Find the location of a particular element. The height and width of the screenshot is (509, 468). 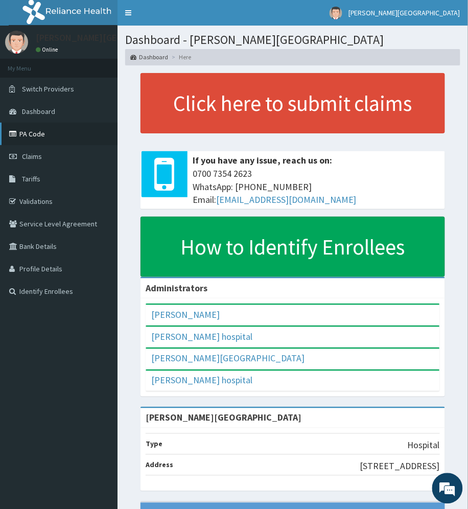

b: Type is located at coordinates (154, 444).